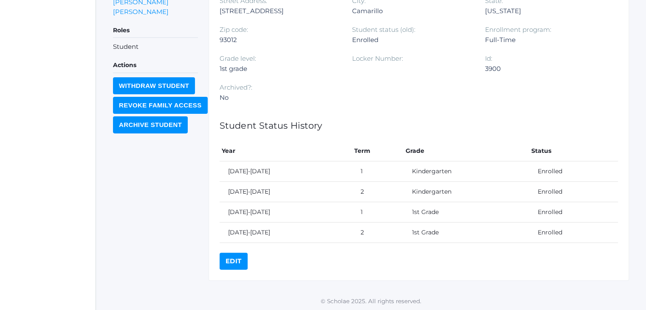 This screenshot has width=646, height=310. Describe the element at coordinates (419, 125) in the screenshot. I see `h1: Student Status History` at that location.